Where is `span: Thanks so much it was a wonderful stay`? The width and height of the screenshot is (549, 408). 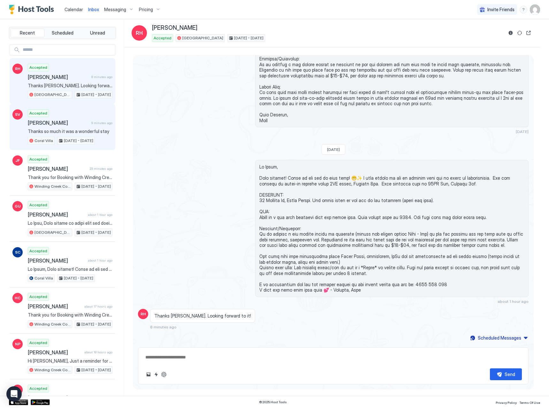
span: Thanks so much it was a wonderful stay is located at coordinates (70, 131).